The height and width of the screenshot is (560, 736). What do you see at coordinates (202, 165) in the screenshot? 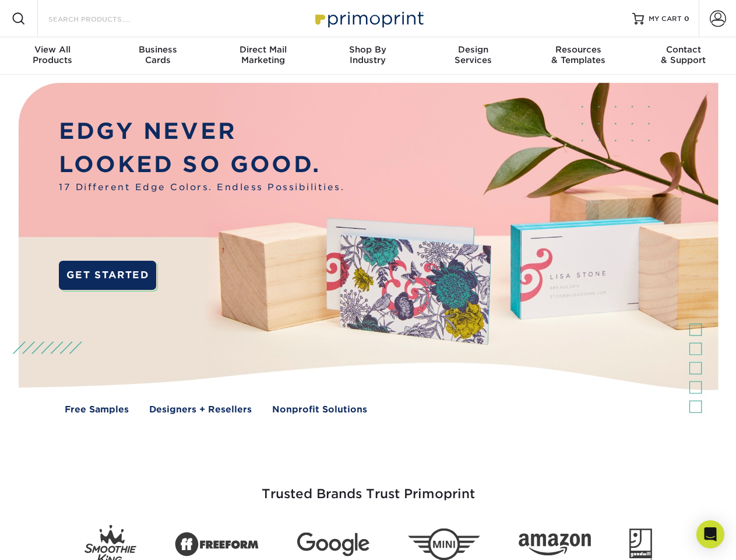
I see `p: LOOKED SO GOOD.` at bounding box center [202, 165].